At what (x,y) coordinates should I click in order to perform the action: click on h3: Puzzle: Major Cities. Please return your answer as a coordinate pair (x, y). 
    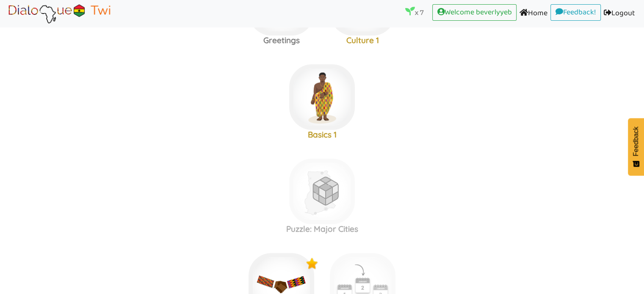
    Looking at the image, I should click on (322, 229).